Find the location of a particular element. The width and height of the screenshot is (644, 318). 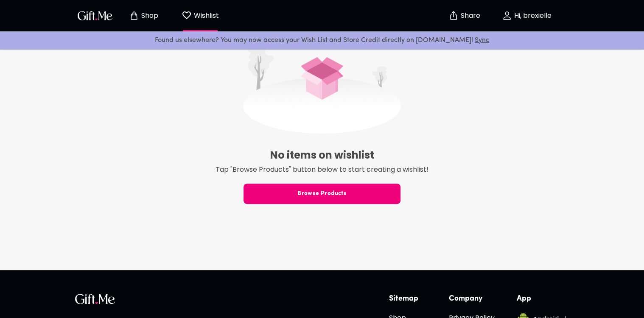

span: Browse Products is located at coordinates (322, 194).